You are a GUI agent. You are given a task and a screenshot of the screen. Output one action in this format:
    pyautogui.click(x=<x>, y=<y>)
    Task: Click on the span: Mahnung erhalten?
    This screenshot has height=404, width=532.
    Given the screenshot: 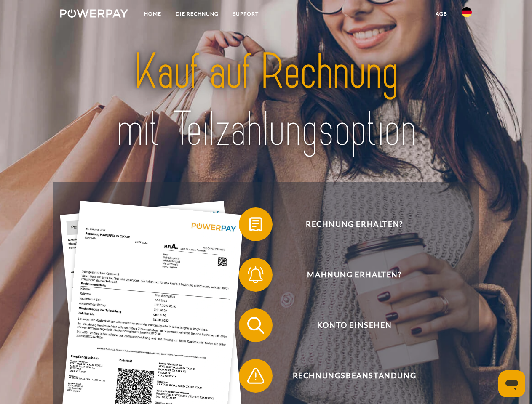 What is the action you would take?
    pyautogui.click(x=354, y=275)
    